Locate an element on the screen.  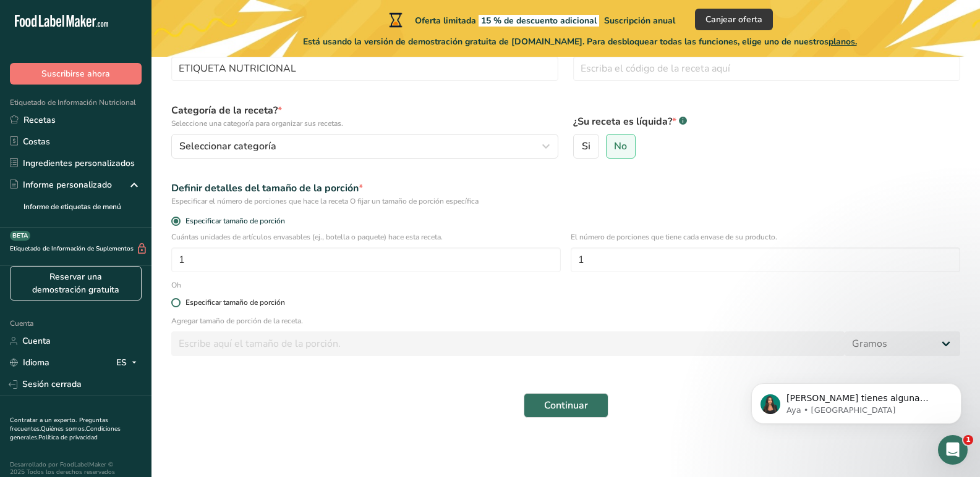
font: 2025 Todos los derechos reservados is located at coordinates (62, 472).